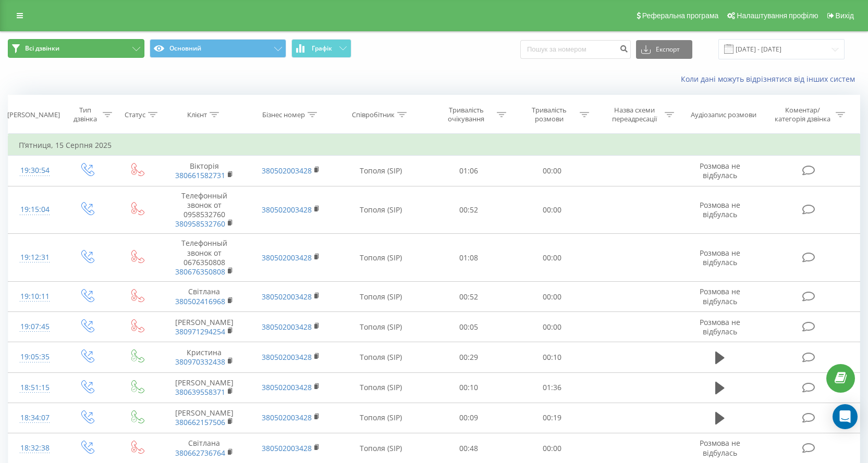  What do you see at coordinates (204, 210) in the screenshot?
I see `td: Телефонный звонок от 0958532760` at bounding box center [204, 210].